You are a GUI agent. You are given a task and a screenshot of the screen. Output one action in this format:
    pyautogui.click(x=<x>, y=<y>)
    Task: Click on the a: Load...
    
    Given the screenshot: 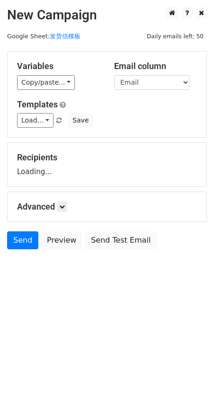 What is the action you would take?
    pyautogui.click(x=35, y=120)
    